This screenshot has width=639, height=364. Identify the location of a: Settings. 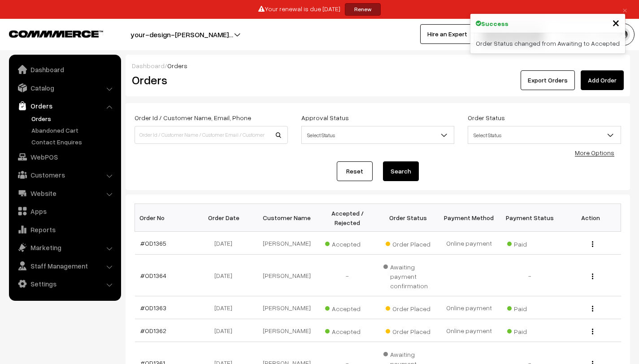
(64, 283).